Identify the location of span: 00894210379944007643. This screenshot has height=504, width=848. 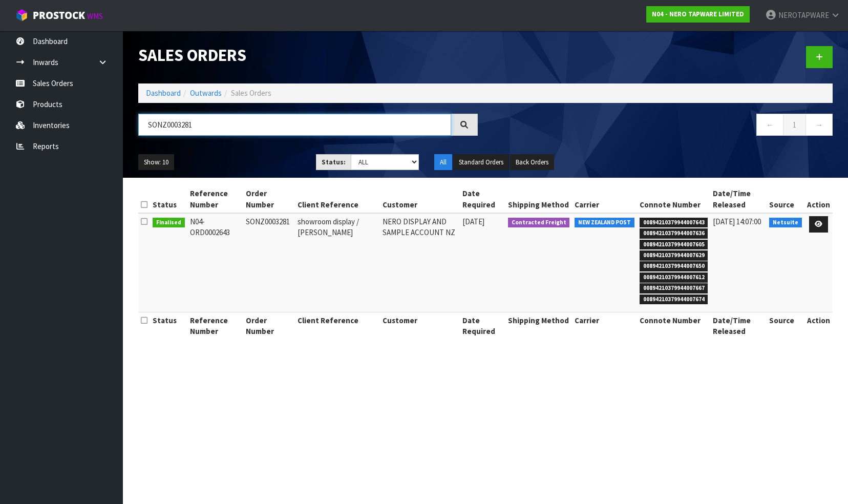
(674, 222).